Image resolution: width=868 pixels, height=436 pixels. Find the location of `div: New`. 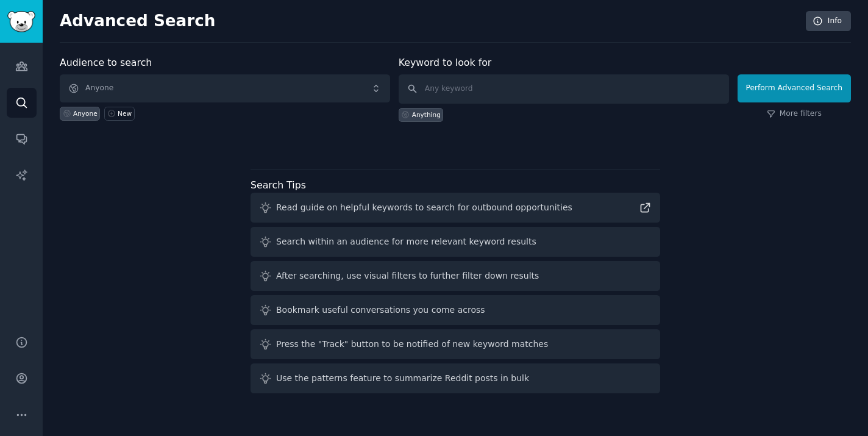

div: New is located at coordinates (124, 113).